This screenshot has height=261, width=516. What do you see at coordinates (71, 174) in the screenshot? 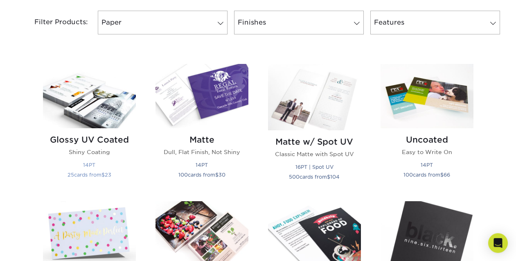
I see `span: 25` at bounding box center [71, 174].